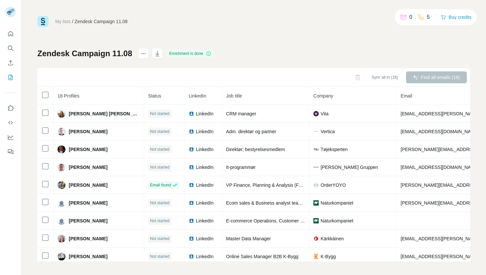  What do you see at coordinates (248, 238) in the screenshot?
I see `span: Master Data Manager` at bounding box center [248, 238].